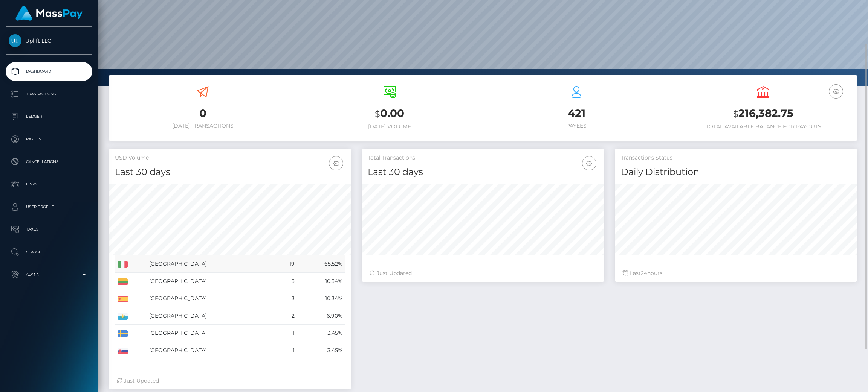 This screenshot has height=392, width=868. I want to click on img: Uplift LLC, so click(15, 40).